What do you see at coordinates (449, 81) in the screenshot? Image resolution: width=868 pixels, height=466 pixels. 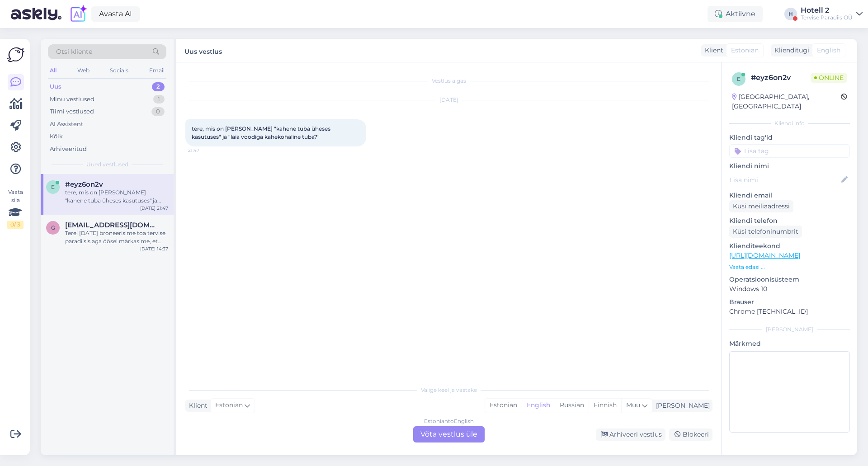 I see `div: Vestlus algas` at bounding box center [449, 81].